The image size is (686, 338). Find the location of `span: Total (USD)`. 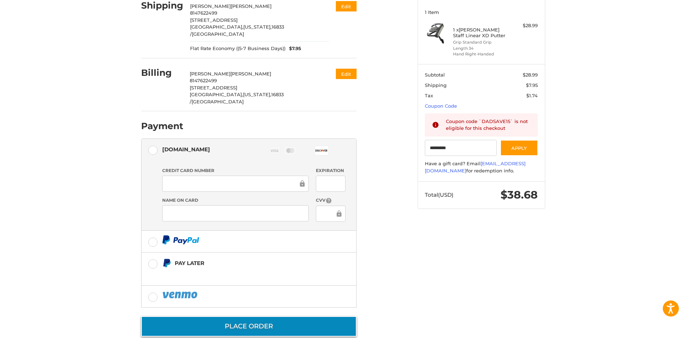

span: Total (USD) is located at coordinates (439, 194).